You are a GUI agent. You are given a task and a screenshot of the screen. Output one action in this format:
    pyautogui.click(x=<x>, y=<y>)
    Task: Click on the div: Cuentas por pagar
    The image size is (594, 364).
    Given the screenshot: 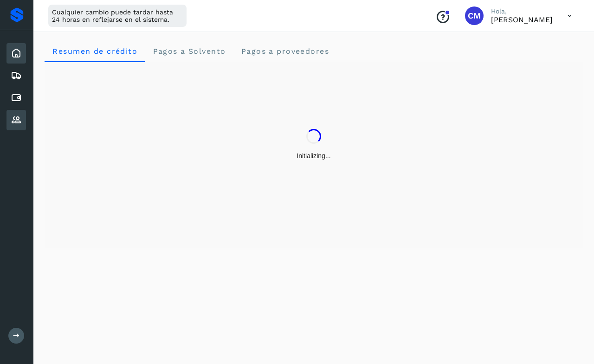 What is the action you would take?
    pyautogui.click(x=16, y=98)
    